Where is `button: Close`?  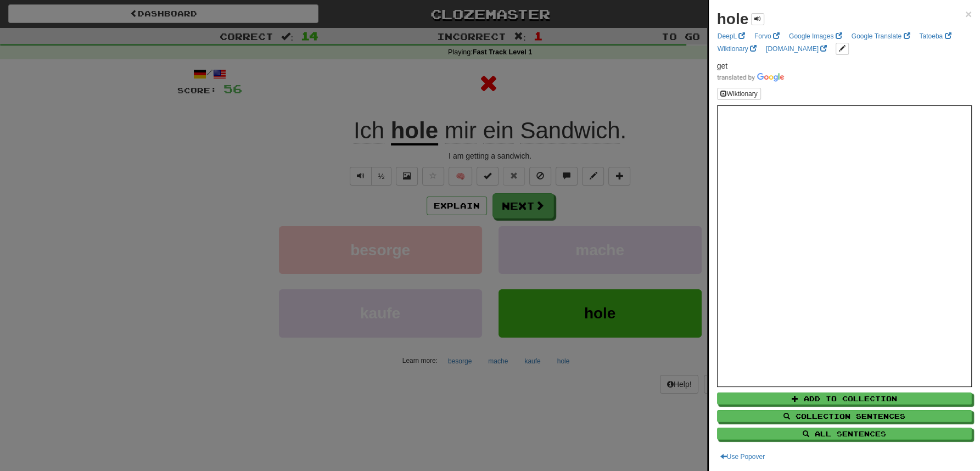 button: Close is located at coordinates (968, 14).